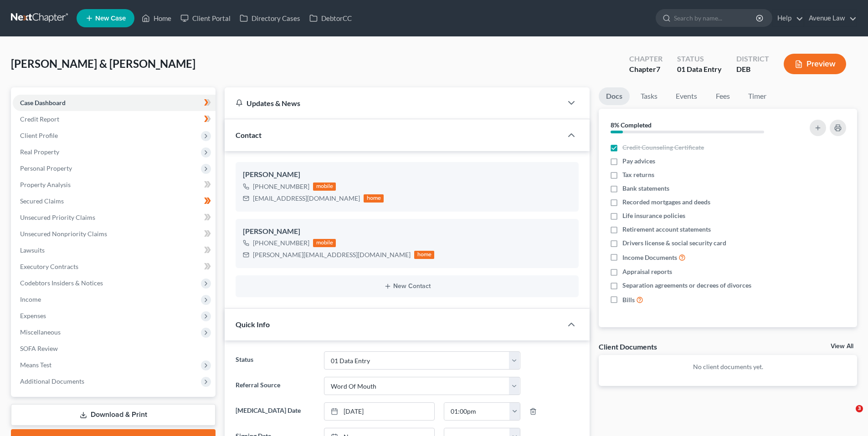 The image size is (868, 436). Describe the element at coordinates (614, 96) in the screenshot. I see `a: Docs` at that location.